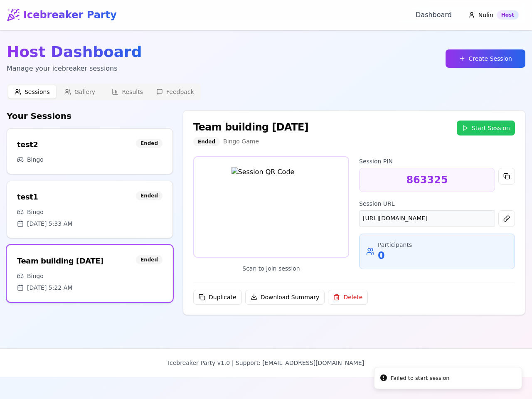  I want to click on img: Session QR Code, so click(272, 207).